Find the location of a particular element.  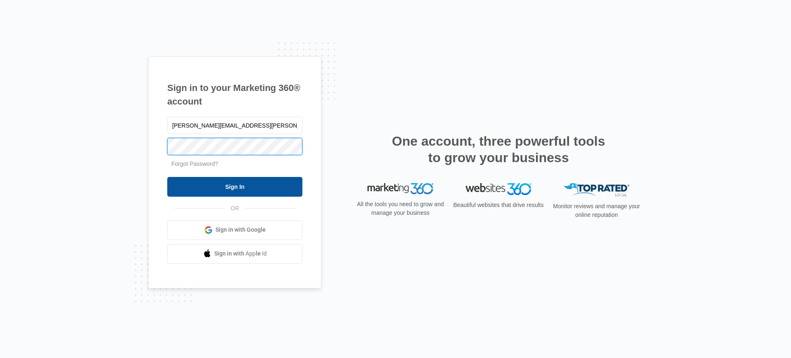

img: Top Rated Local is located at coordinates (596, 190).